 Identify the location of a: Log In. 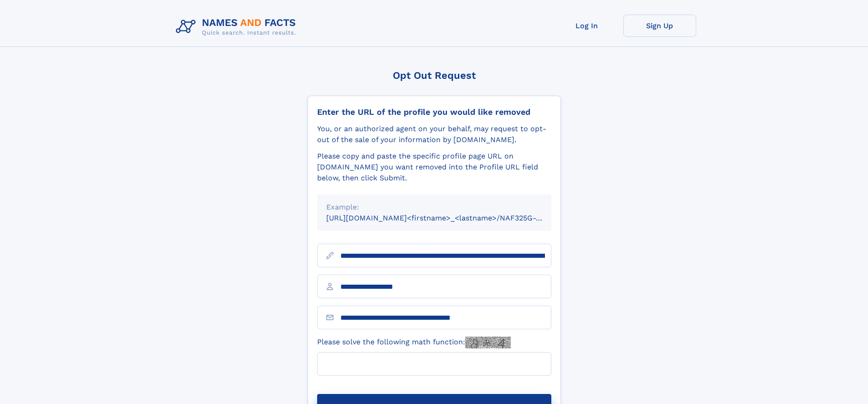
(587, 25).